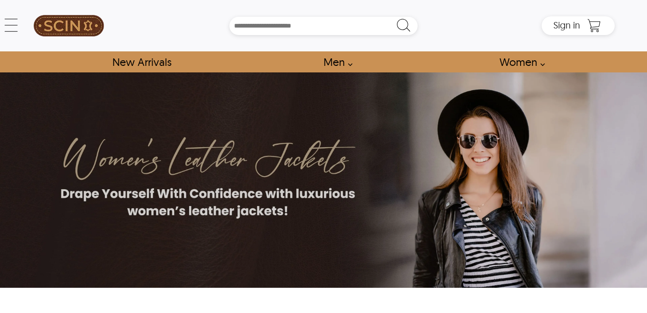 This screenshot has height=313, width=647. Describe the element at coordinates (335, 62) in the screenshot. I see `a: shop men's leather jackets` at that location.